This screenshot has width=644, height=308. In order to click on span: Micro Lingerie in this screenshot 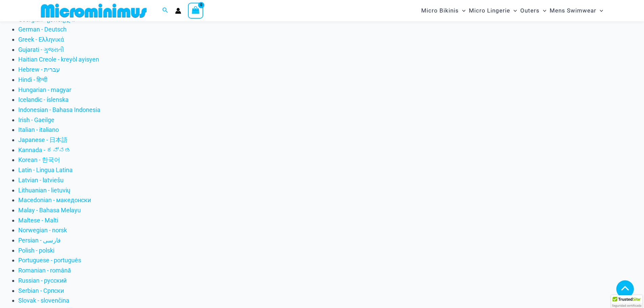, I will do `click(489, 11)`.